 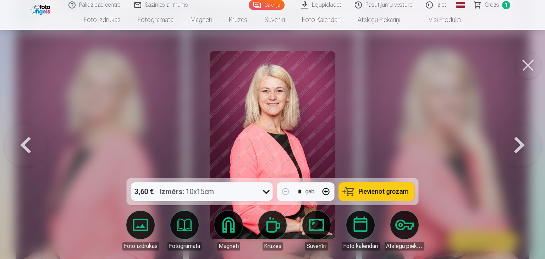 I want to click on div: Atslēgu piekariņi, so click(x=405, y=246).